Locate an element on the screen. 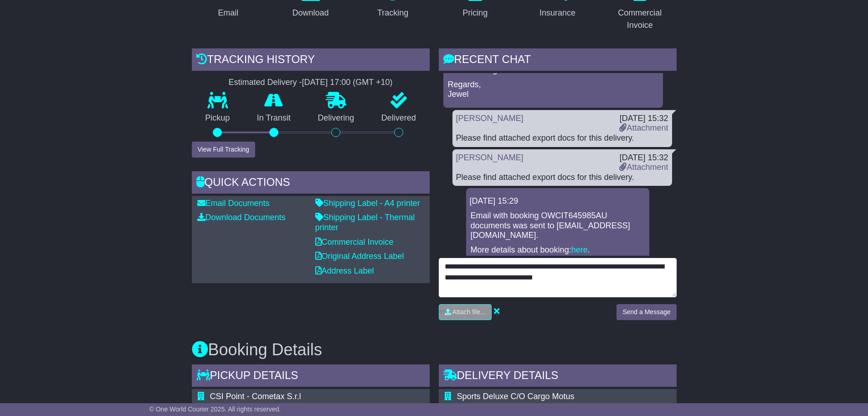  div: Tracking is located at coordinates (393, 13).